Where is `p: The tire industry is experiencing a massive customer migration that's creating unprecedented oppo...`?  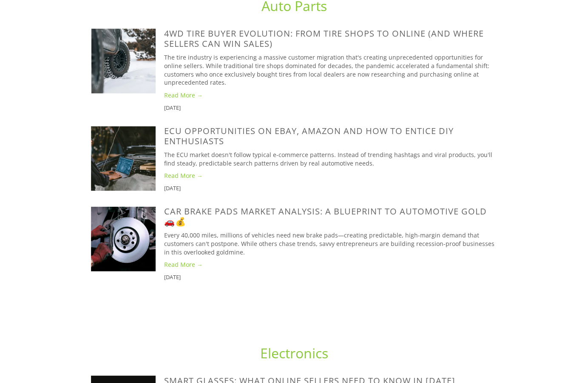
p: The tire industry is experiencing a massive customer migration that's creating unprecedented oppo... is located at coordinates (330, 70).